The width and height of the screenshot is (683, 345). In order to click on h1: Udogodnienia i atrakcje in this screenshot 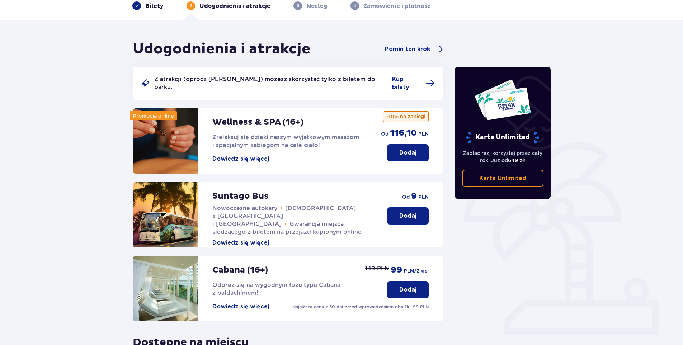, I will do `click(221, 49)`.